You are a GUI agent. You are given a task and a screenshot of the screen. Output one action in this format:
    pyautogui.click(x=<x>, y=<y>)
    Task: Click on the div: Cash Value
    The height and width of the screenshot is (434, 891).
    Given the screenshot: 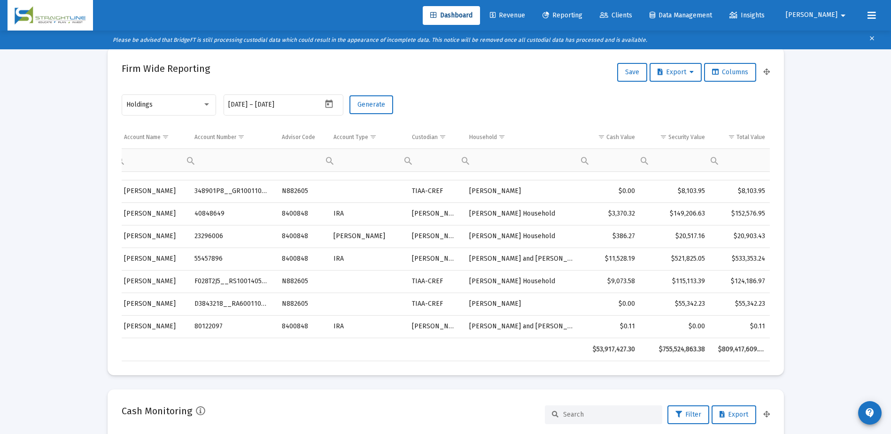 What is the action you would take?
    pyautogui.click(x=621, y=137)
    